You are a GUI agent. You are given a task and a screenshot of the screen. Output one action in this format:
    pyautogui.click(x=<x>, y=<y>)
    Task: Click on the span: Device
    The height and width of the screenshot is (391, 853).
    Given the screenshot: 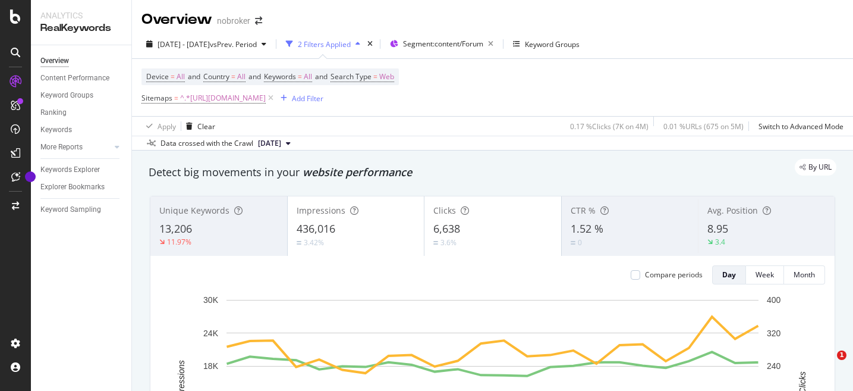 What is the action you would take?
    pyautogui.click(x=158, y=76)
    